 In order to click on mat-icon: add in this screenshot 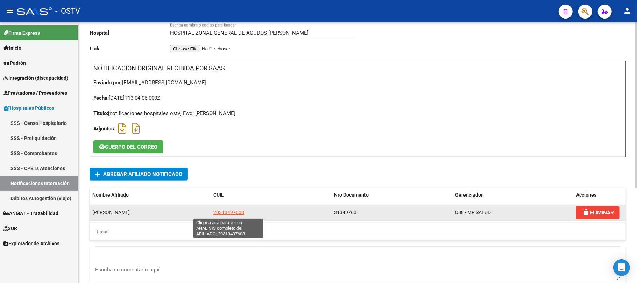, I will do `click(98, 174)`.